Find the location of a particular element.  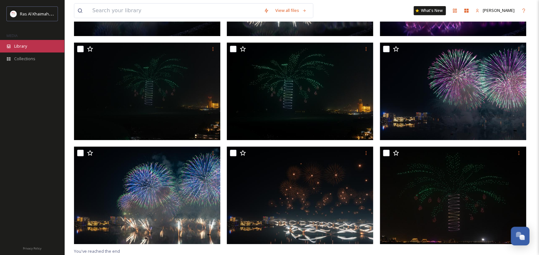

input: Search your library is located at coordinates (175, 11).